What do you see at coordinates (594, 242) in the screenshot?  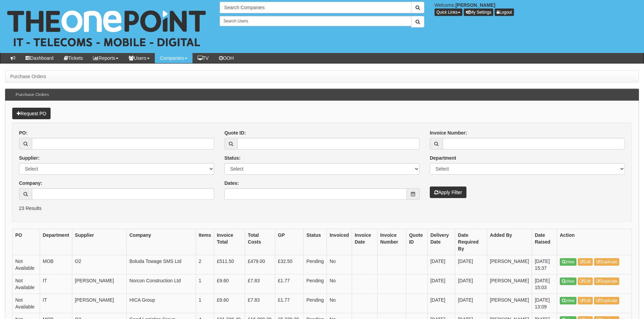 I see `th: Action` at bounding box center [594, 242].